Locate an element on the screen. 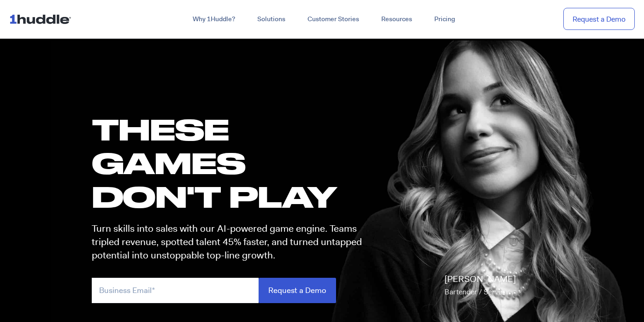 The height and width of the screenshot is (322, 644). a: Solutions is located at coordinates (271, 19).